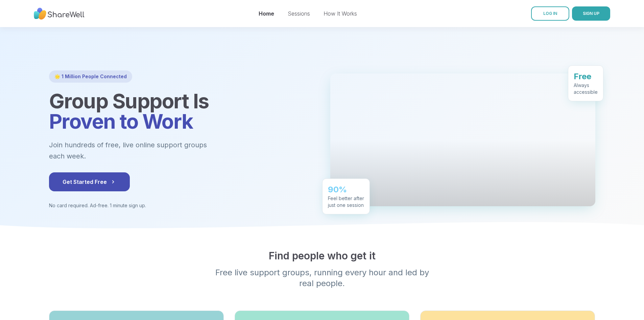 The height and width of the screenshot is (320, 644). Describe the element at coordinates (90, 181) in the screenshot. I see `button: Get Started Free` at that location.